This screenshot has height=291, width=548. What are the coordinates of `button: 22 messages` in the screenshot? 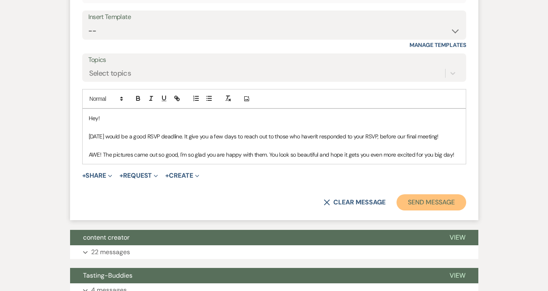 It's located at (274, 253).